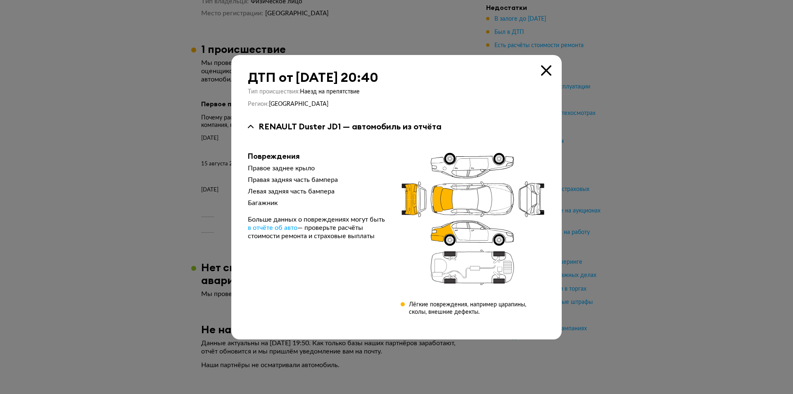 This screenshot has width=793, height=394. Describe the element at coordinates (318, 191) in the screenshot. I see `div: Левая задняя часть бампера` at that location.